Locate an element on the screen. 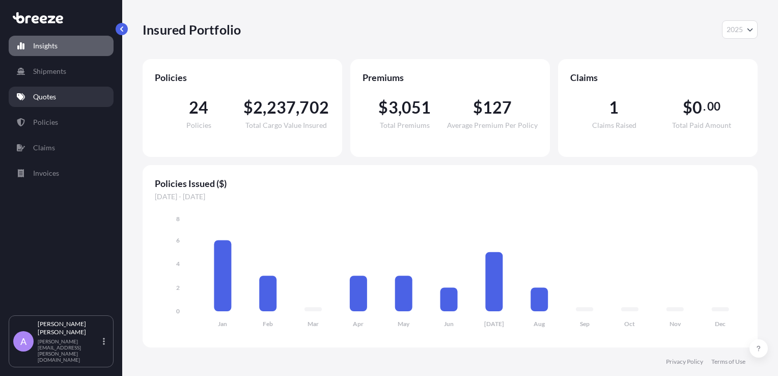  span: Premiums is located at coordinates (450, 77).